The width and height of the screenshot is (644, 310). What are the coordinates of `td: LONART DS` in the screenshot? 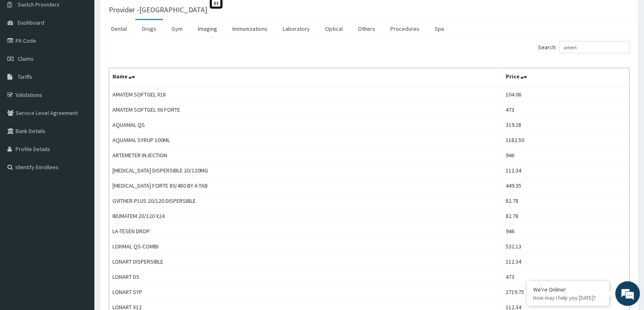 It's located at (305, 276).